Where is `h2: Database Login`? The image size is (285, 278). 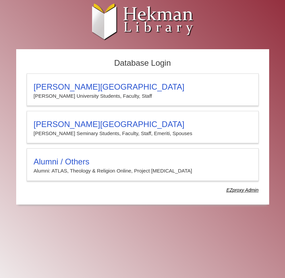 h2: Database Login is located at coordinates (143, 63).